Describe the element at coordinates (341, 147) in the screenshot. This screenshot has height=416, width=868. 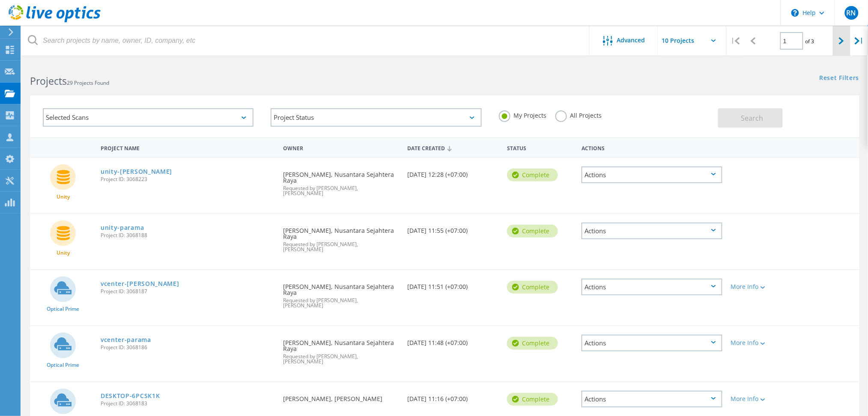
I see `div: Owner` at that location.